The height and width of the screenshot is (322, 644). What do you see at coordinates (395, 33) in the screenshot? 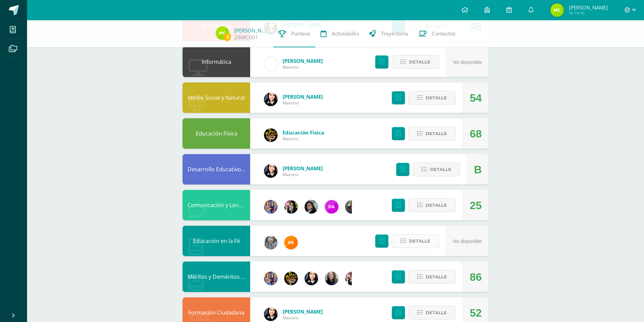
I see `span: Trayectoria` at bounding box center [395, 33].